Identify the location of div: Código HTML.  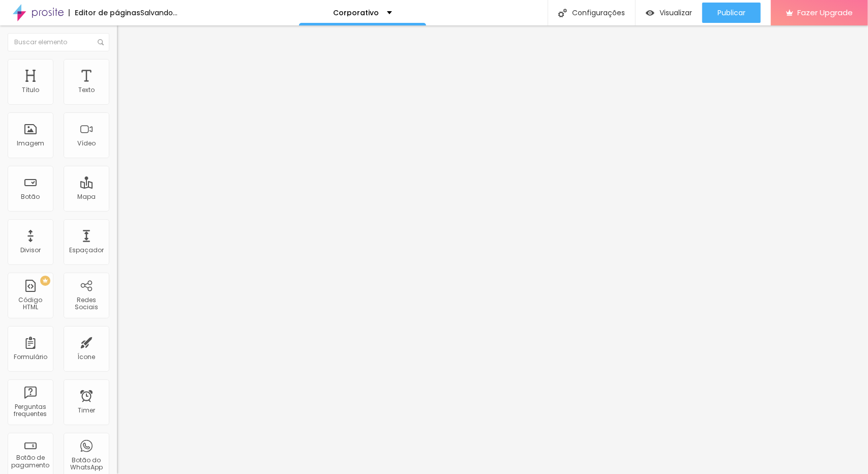
(30, 304).